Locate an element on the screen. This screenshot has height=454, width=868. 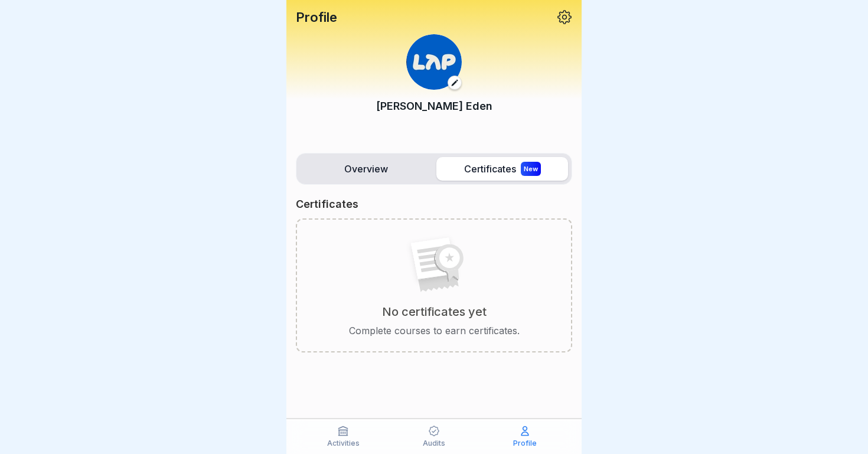
p: No certificates yet is located at coordinates (434, 312).